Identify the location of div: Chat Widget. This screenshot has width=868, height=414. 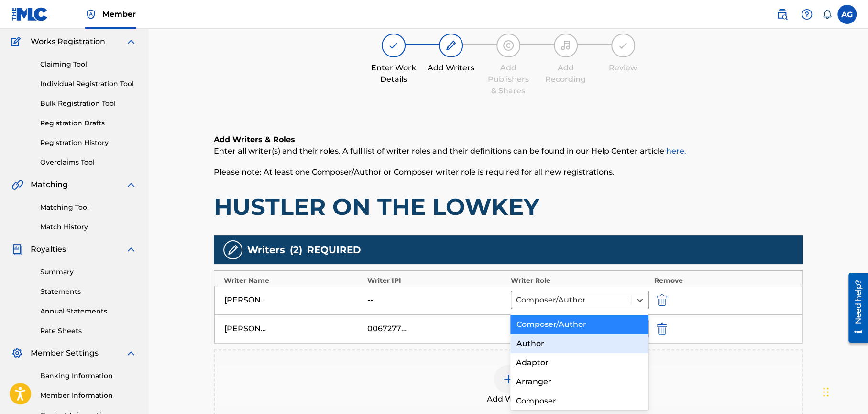
(844, 391).